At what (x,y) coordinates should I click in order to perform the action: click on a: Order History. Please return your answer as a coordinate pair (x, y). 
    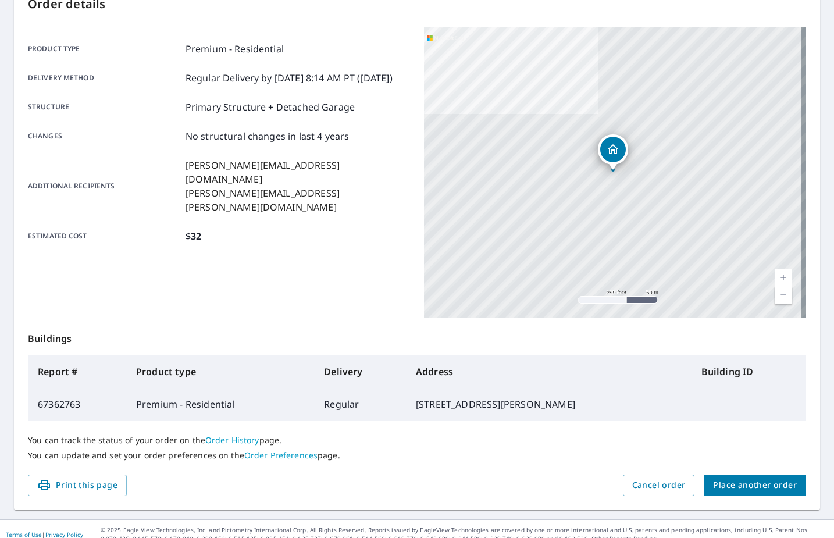
    Looking at the image, I should click on (232, 440).